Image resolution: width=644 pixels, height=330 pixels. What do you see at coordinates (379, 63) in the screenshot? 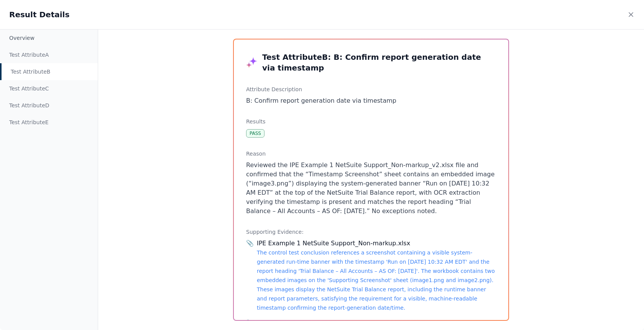
I see `h3: Test Attribute B : B: Confirm report generation date via timestamp` at bounding box center [379, 63].